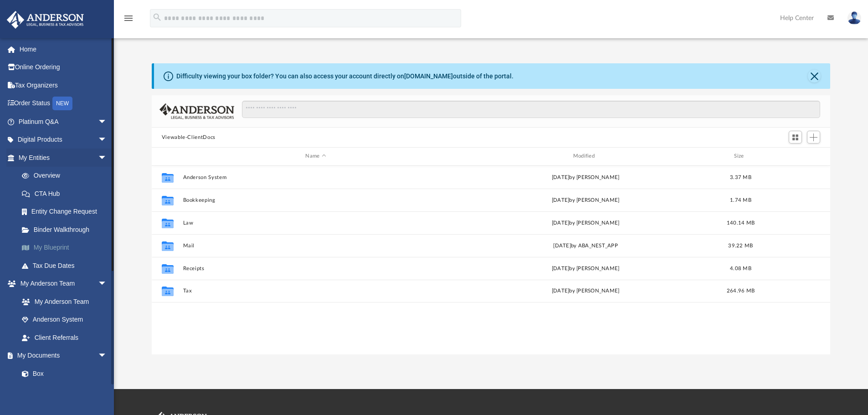  Describe the element at coordinates (67, 212) in the screenshot. I see `a: Entity Change Request` at that location.